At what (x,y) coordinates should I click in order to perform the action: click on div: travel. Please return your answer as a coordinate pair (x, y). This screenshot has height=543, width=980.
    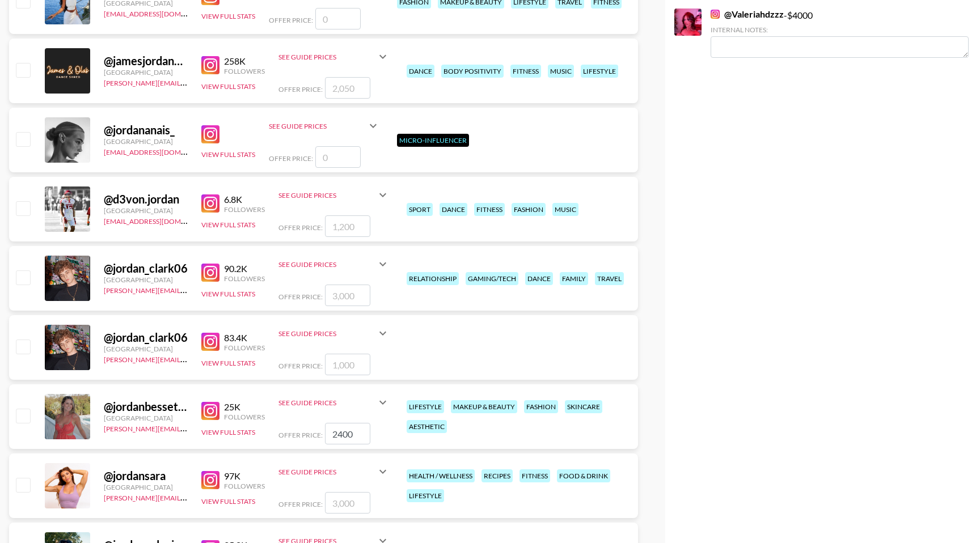
    Looking at the image, I should click on (609, 278).